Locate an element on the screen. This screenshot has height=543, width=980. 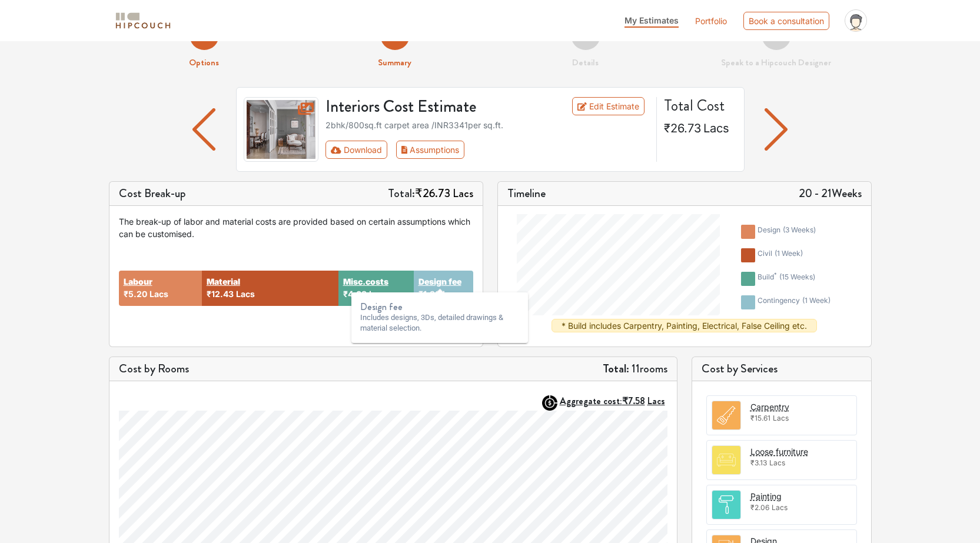
div: Book a consultation is located at coordinates (786, 21).